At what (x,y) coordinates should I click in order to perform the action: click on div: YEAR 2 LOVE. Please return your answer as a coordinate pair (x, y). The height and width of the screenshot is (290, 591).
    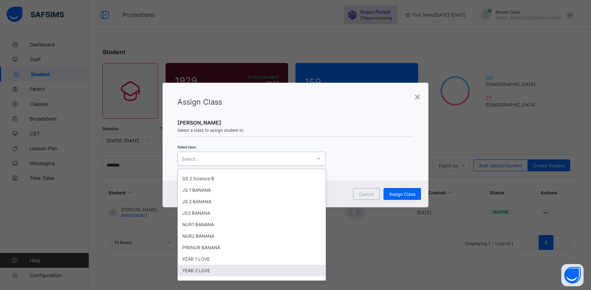
    Looking at the image, I should click on (252, 271).